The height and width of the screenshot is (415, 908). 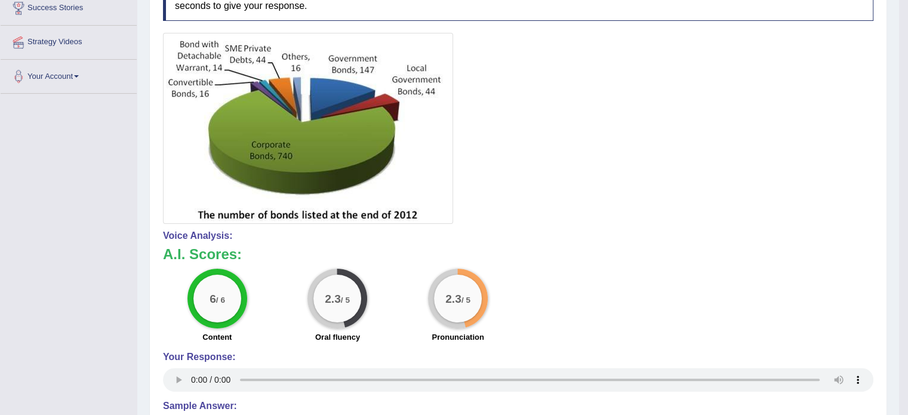 What do you see at coordinates (457, 337) in the screenshot?
I see `label: Pronunciation` at bounding box center [457, 337].